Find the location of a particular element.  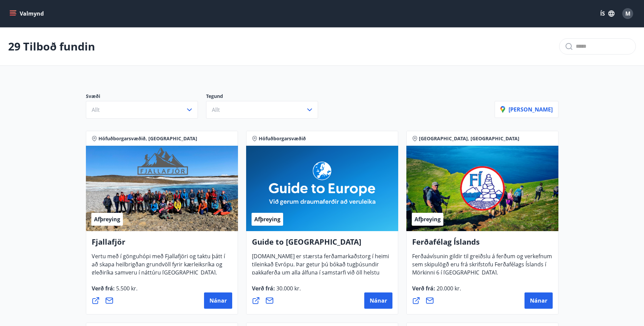

h4: Ferðafélag Íslands is located at coordinates (482, 244).